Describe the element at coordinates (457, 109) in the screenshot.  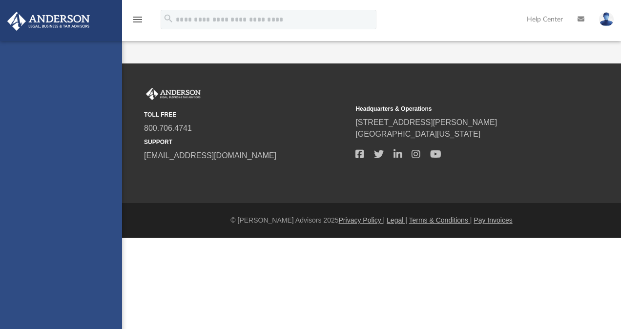
I see `small: Headquarters & Operations` at that location.